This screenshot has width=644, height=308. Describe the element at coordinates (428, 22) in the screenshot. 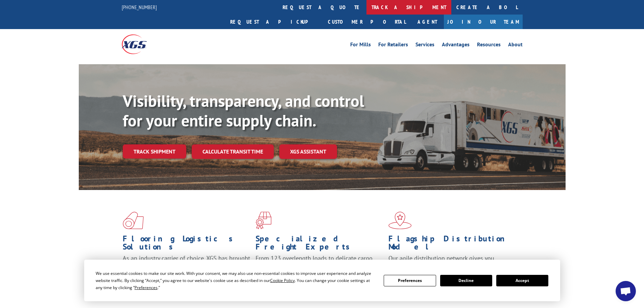

I see `a: Agent` at that location.